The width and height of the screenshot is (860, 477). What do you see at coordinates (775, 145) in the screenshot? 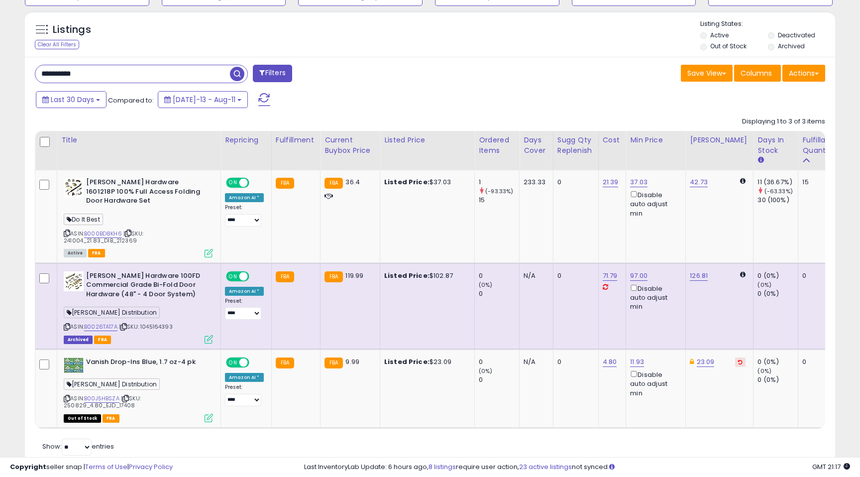
I see `div: Days In Stock` at bounding box center [775, 145].